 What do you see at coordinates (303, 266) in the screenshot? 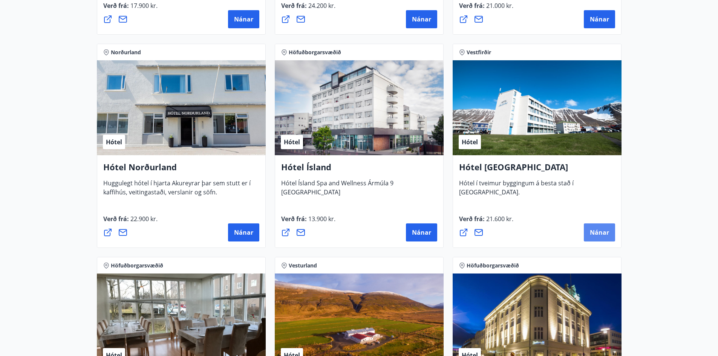
I see `span: Vesturland` at bounding box center [303, 266].